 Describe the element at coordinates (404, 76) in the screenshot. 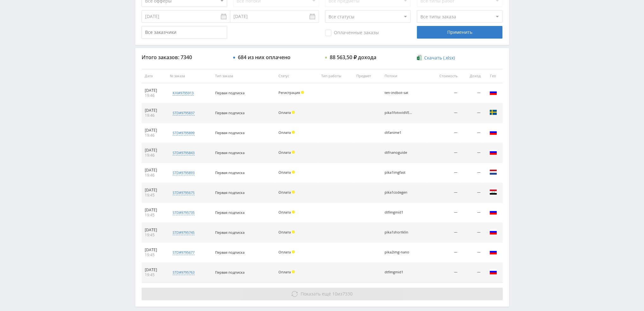

I see `th: Потоки` at that location.